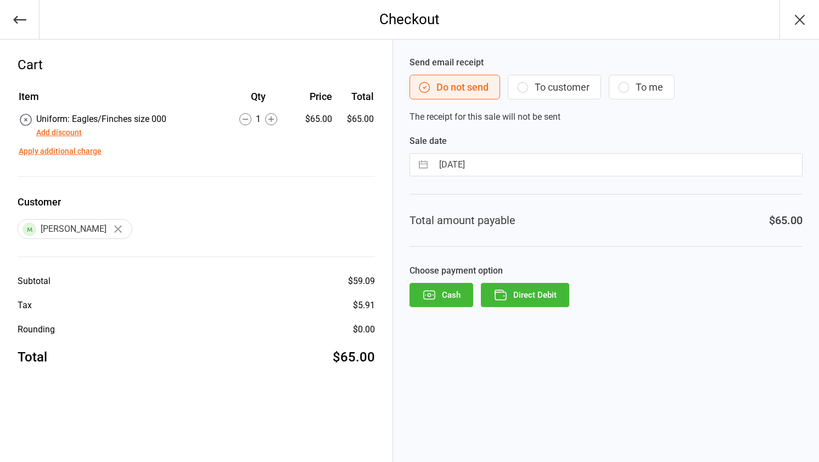 The width and height of the screenshot is (819, 462). I want to click on button: To me, so click(642, 87).